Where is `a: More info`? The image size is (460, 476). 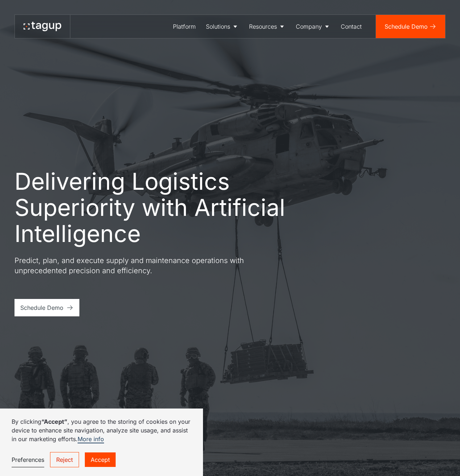
a: More info is located at coordinates (91, 439).